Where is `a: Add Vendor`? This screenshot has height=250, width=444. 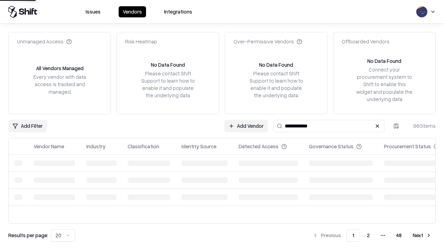
a: Add Vendor is located at coordinates (246, 126).